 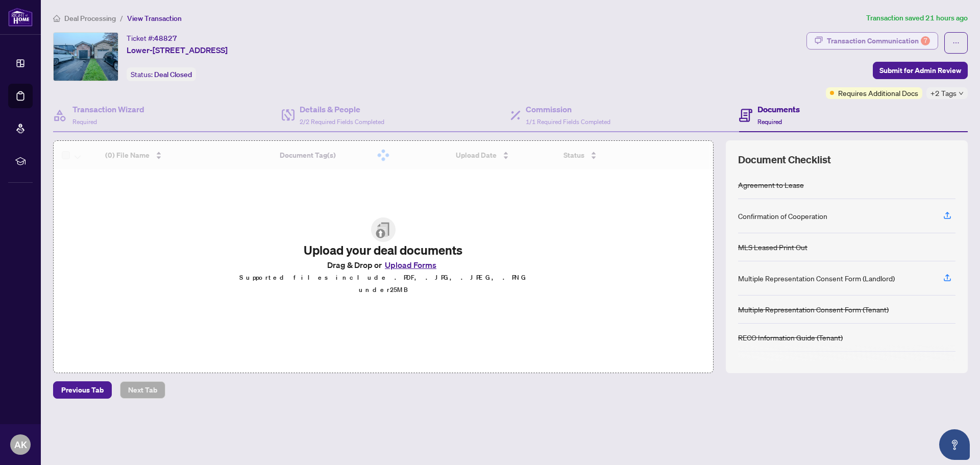 What do you see at coordinates (143, 390) in the screenshot?
I see `button: Next Tab` at bounding box center [143, 390].